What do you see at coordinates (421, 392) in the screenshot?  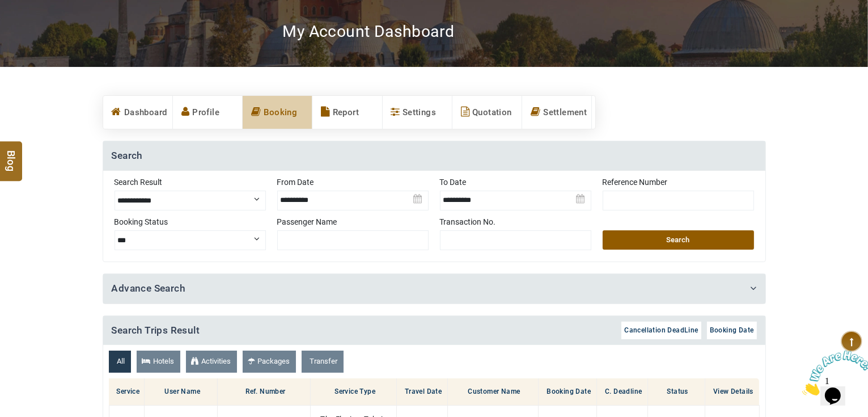 I see `th: Travel Date` at bounding box center [421, 392].